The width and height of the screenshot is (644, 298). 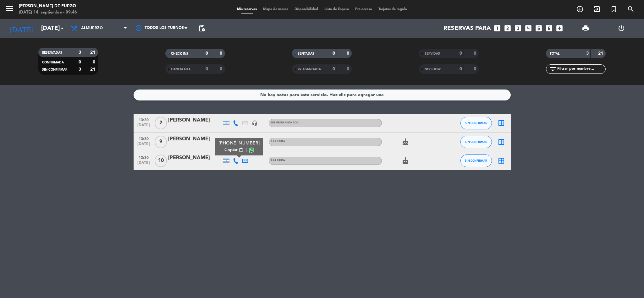 I want to click on span: Tarjetas de regalo, so click(x=392, y=9).